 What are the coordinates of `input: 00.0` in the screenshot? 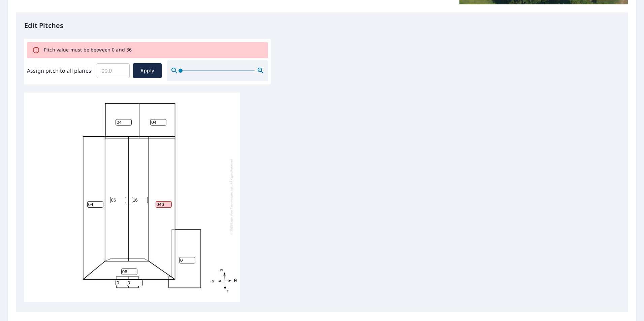 It's located at (113, 71).